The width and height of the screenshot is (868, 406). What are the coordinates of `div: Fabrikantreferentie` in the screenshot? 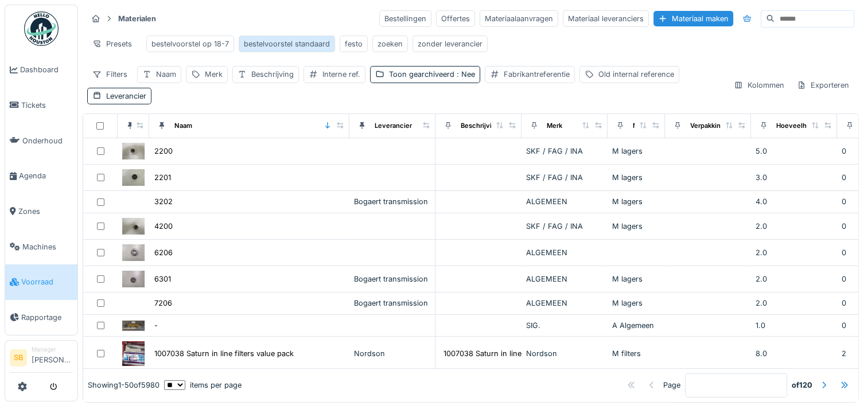 It's located at (536, 74).